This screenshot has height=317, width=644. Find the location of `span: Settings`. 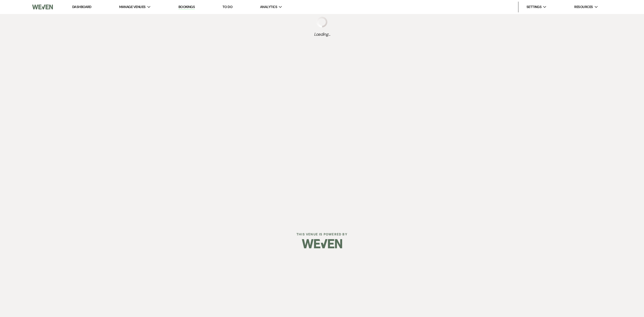

span: Settings is located at coordinates (534, 7).